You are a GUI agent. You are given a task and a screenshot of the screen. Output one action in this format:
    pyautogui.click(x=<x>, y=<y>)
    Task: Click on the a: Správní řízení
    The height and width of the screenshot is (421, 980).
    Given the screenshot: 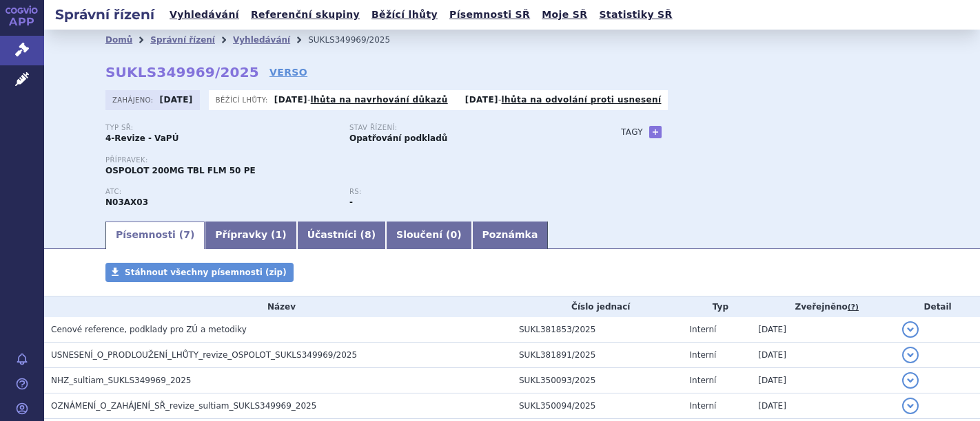 What is the action you would take?
    pyautogui.click(x=183, y=40)
    